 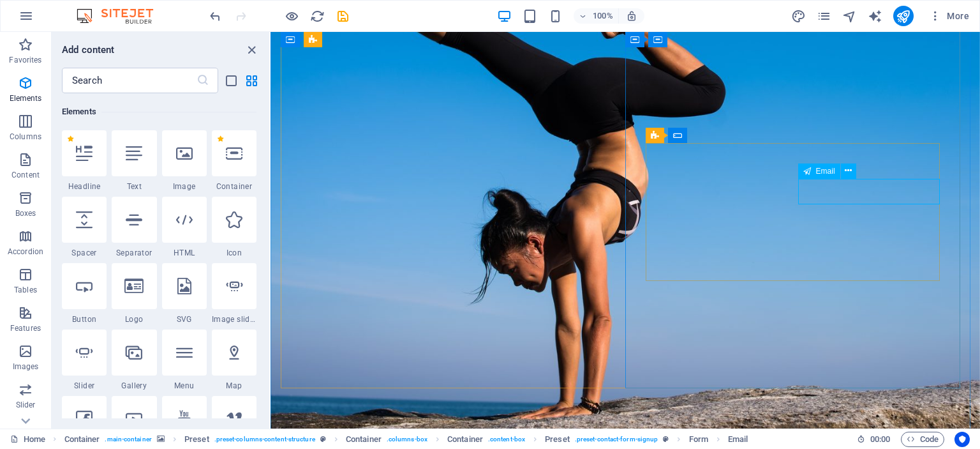 What do you see at coordinates (88, 50) in the screenshot?
I see `h6: Add content` at bounding box center [88, 50].